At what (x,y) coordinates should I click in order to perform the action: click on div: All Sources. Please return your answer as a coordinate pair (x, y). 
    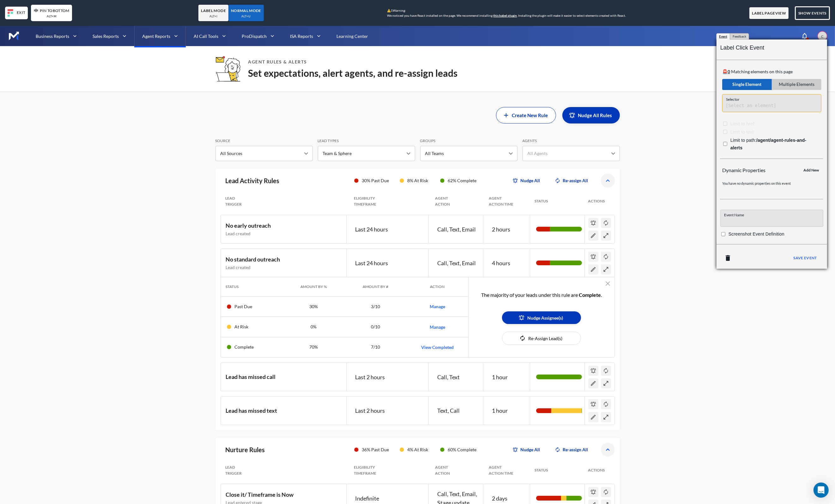
    Looking at the image, I should click on (264, 153).